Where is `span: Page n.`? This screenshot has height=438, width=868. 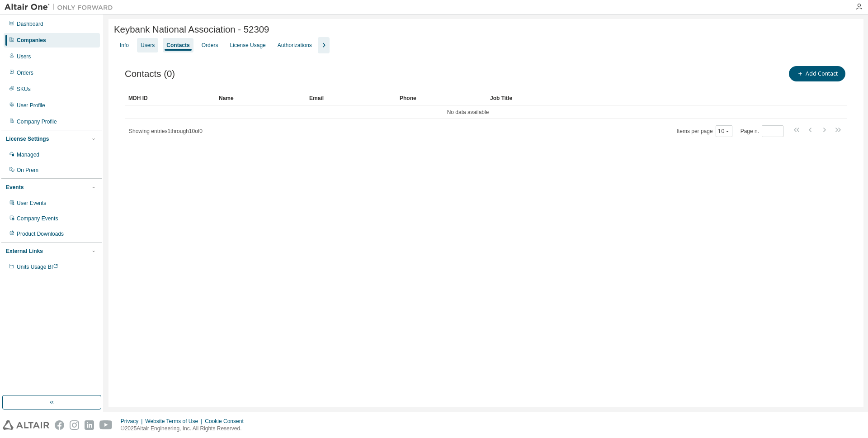
span: Page n. is located at coordinates (762, 131).